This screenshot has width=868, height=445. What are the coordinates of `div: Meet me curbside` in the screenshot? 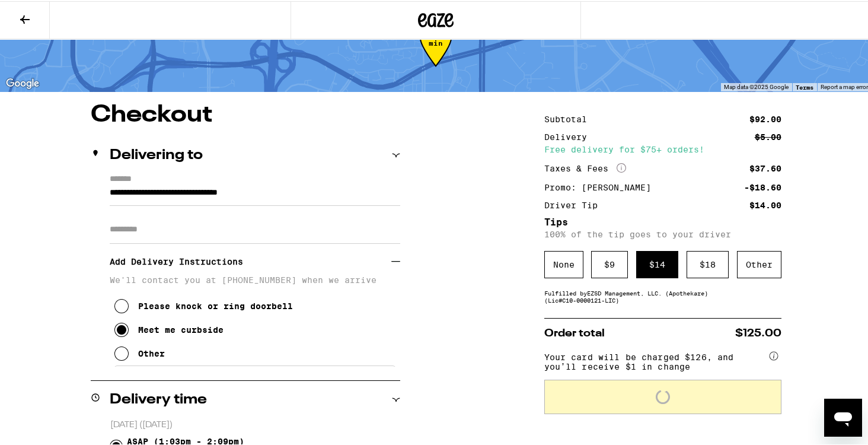 It's located at (181, 328).